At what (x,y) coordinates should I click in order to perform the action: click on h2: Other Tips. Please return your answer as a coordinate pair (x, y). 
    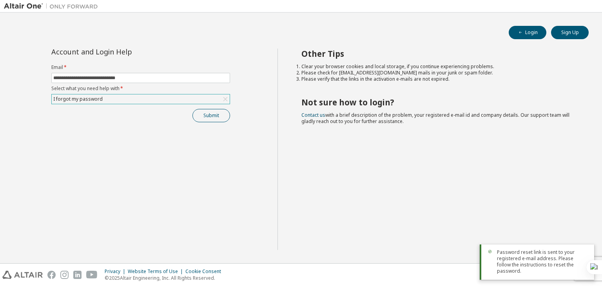
    Looking at the image, I should click on (438, 54).